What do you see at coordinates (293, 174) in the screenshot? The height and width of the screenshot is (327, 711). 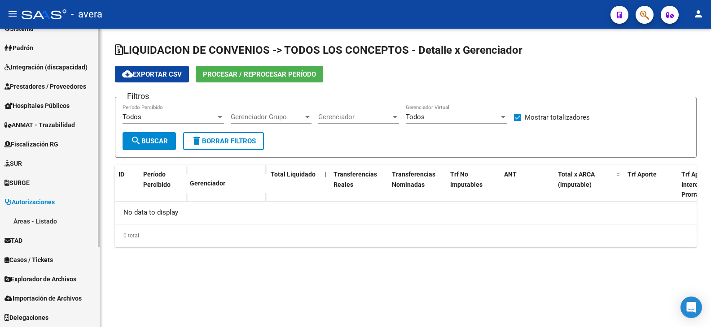 I see `span: Total Liquidado` at bounding box center [293, 174].